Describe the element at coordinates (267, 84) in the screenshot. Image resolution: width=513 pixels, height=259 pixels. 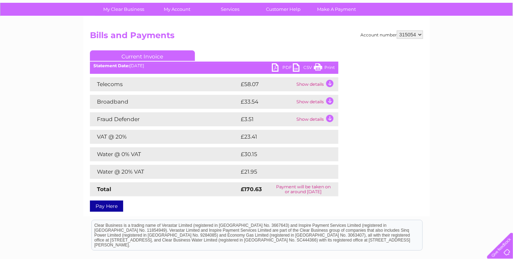
I see `td: £58.07` at that location.